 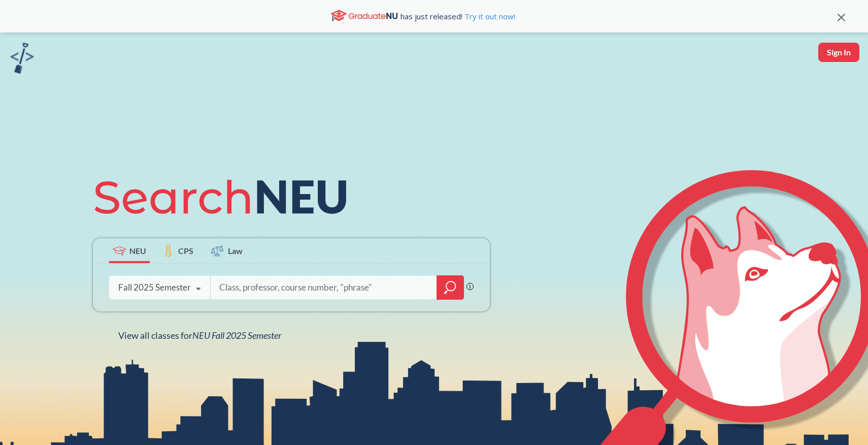 What do you see at coordinates (199, 335) in the screenshot?
I see `span: View all classes for` at bounding box center [199, 335].